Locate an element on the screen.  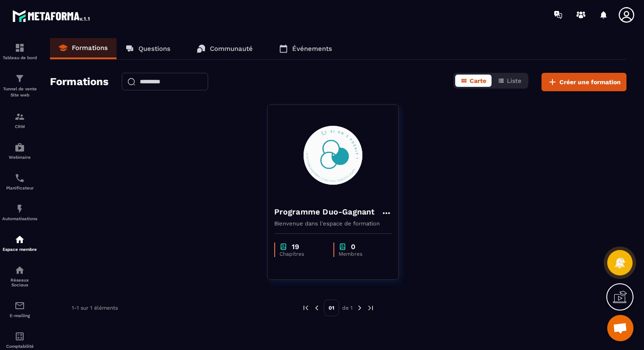
p: Chapitres is located at coordinates (302, 254).